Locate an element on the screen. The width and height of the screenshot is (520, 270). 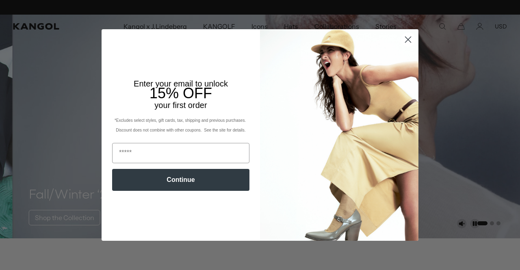
span: your first order is located at coordinates (180, 105).